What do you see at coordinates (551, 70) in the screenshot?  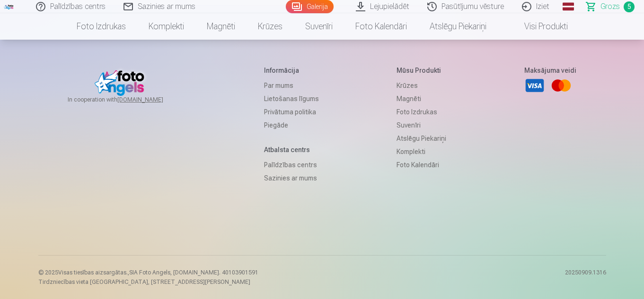 I see `h5: Maksājuma veidi` at bounding box center [551, 70].